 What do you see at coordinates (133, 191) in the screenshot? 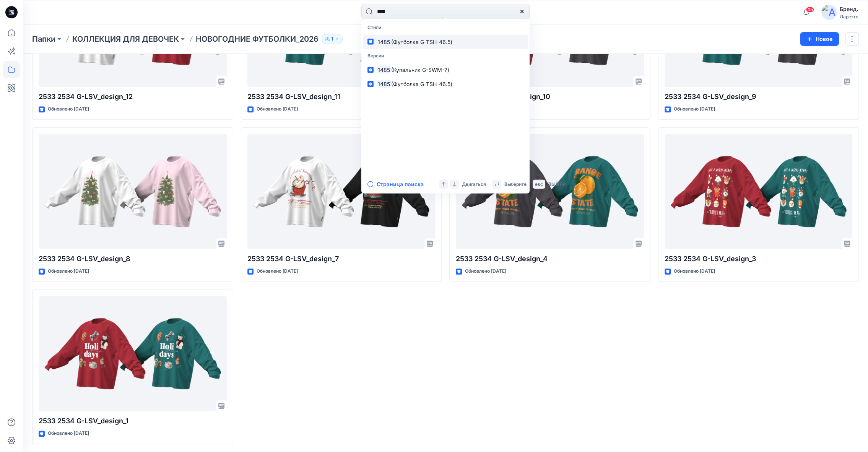
I see `a: 2533 2534 G-LSV_design_8` at bounding box center [133, 191].